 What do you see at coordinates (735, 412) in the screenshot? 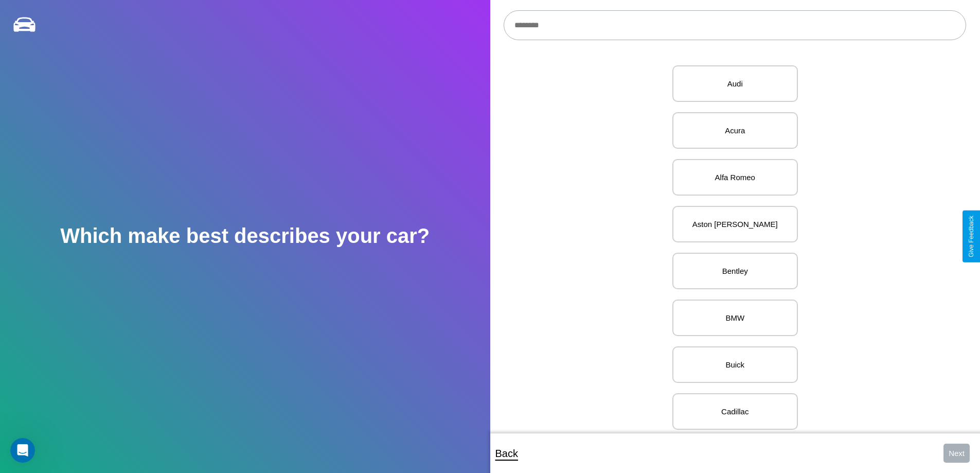
I see `p: Cadillac` at bounding box center [735, 412].